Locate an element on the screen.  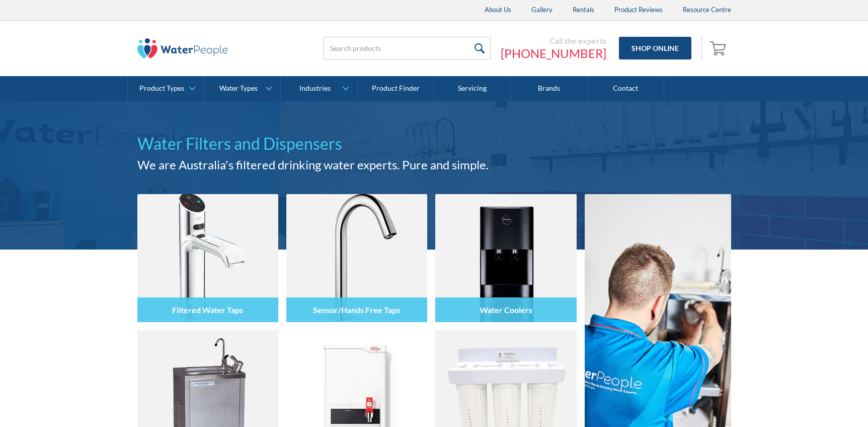
img: Water Coolers is located at coordinates (506, 258).